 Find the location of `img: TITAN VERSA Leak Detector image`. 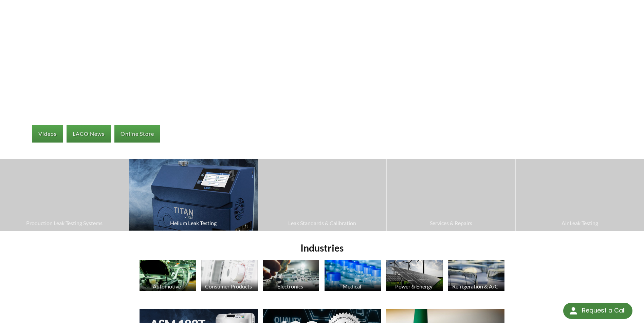

img: TITAN VERSA Leak Detector image is located at coordinates (193, 195).